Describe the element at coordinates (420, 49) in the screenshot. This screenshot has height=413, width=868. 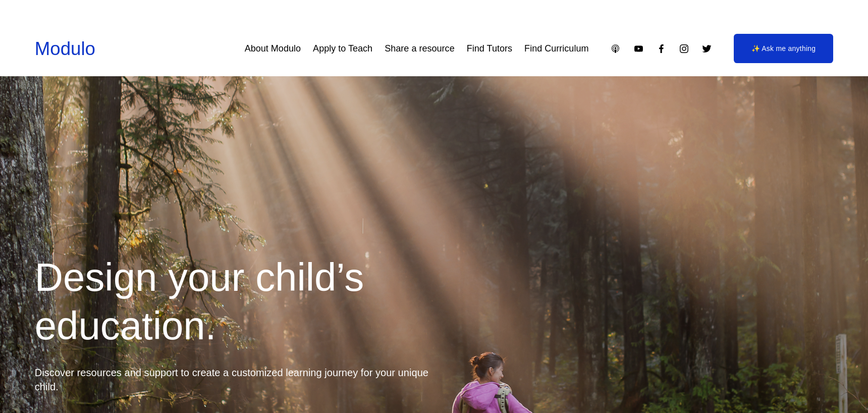
I see `a: Share a resource` at that location.